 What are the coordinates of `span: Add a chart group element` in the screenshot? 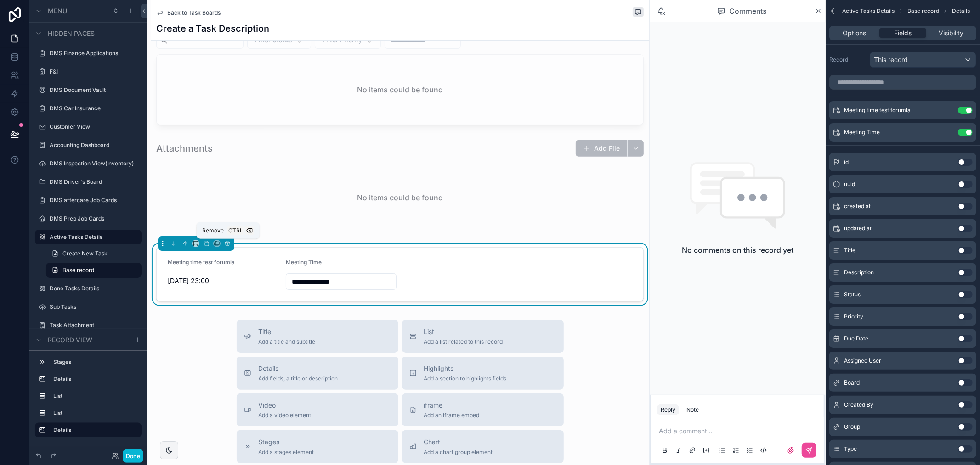 It's located at (458, 453).